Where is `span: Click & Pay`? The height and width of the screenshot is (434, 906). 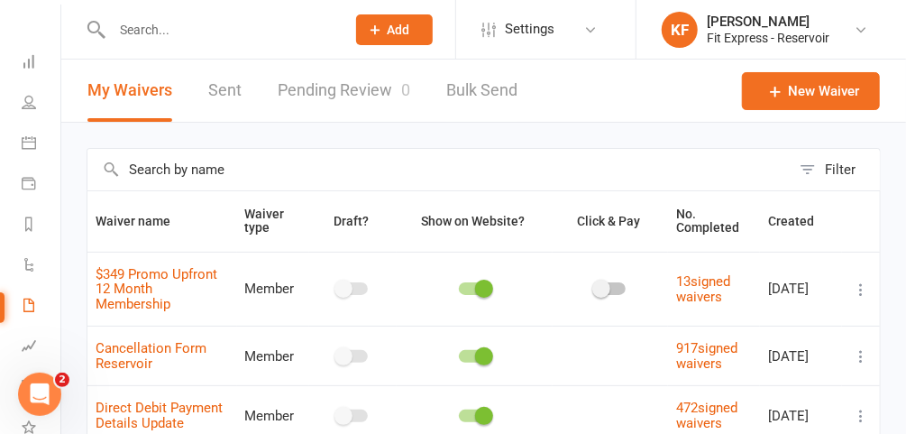
span: Click & Pay is located at coordinates (609, 221).